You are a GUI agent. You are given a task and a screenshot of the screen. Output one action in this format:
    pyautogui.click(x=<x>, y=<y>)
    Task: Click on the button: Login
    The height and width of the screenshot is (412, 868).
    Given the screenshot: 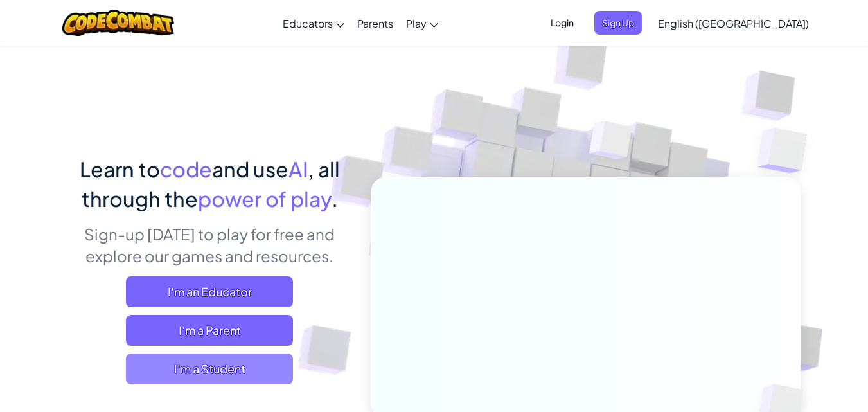 What is the action you would take?
    pyautogui.click(x=562, y=23)
    